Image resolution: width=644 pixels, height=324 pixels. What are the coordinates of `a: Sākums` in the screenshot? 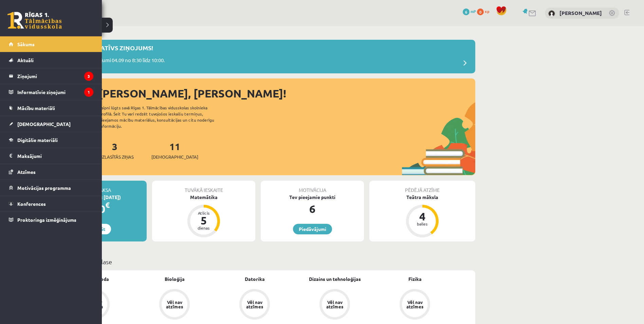 It's located at (51, 44).